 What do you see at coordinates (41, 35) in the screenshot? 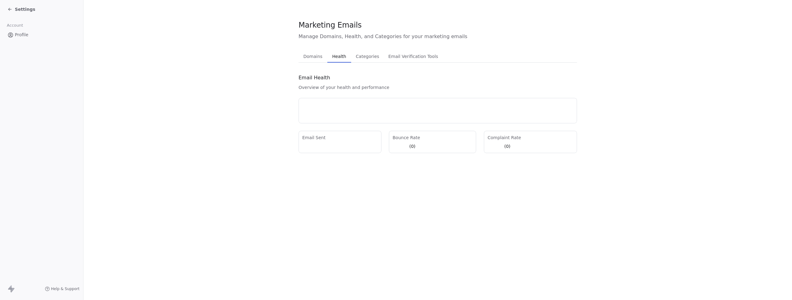
I see `a: Profile` at bounding box center [41, 35].